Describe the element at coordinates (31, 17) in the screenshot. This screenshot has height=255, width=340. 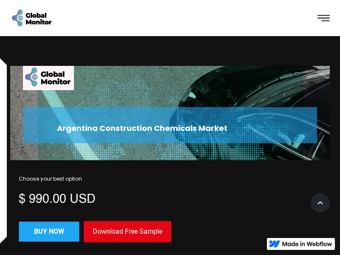
I see `a: home` at that location.